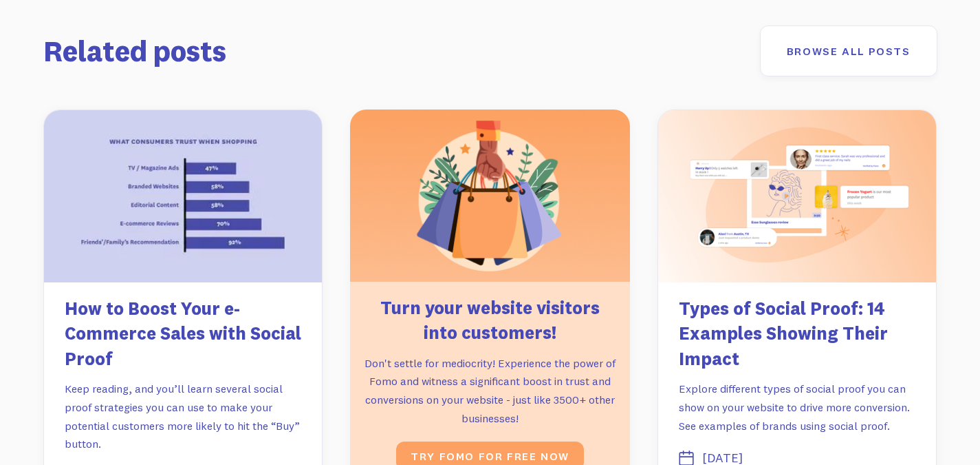 This screenshot has height=465, width=980. I want to click on h2: Related posts, so click(393, 51).